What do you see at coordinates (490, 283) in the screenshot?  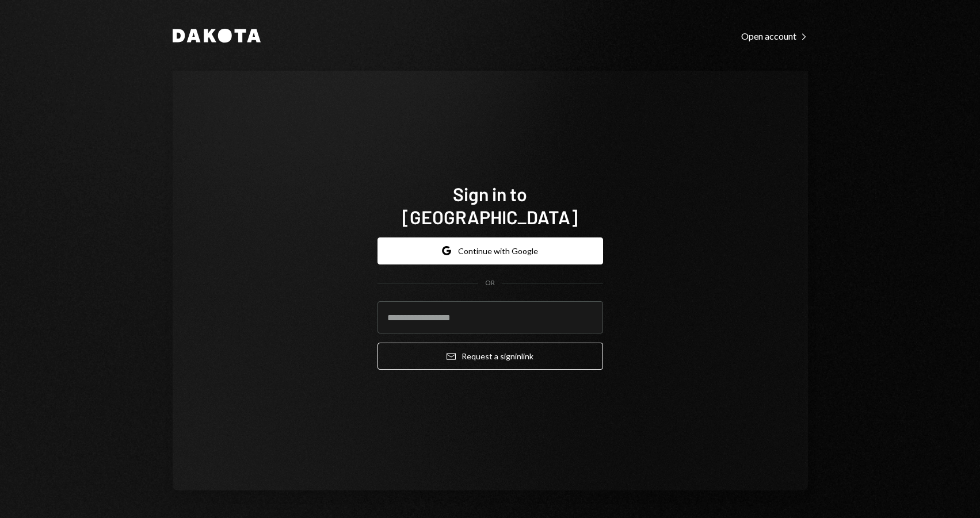 I see `div: OR` at bounding box center [490, 283].